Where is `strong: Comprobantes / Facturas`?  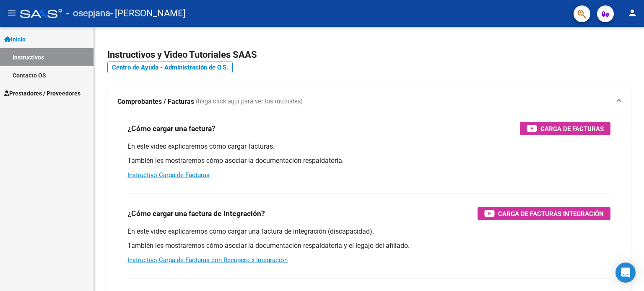
strong: Comprobantes / Facturas is located at coordinates (155, 102).